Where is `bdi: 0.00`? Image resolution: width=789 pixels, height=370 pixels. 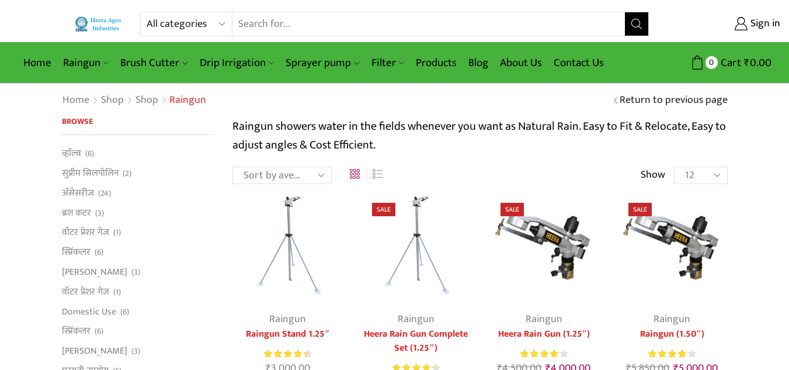 bdi: 0.00 is located at coordinates (757, 62).